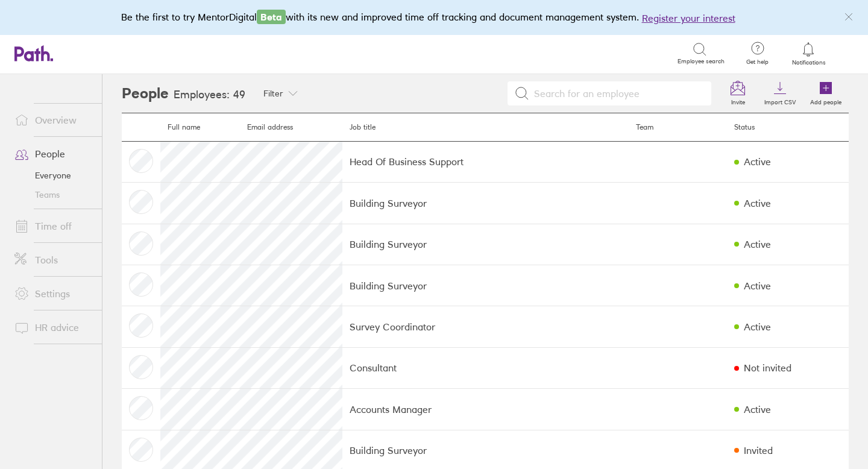  What do you see at coordinates (767, 368) in the screenshot?
I see `div: Not invited` at bounding box center [767, 368].